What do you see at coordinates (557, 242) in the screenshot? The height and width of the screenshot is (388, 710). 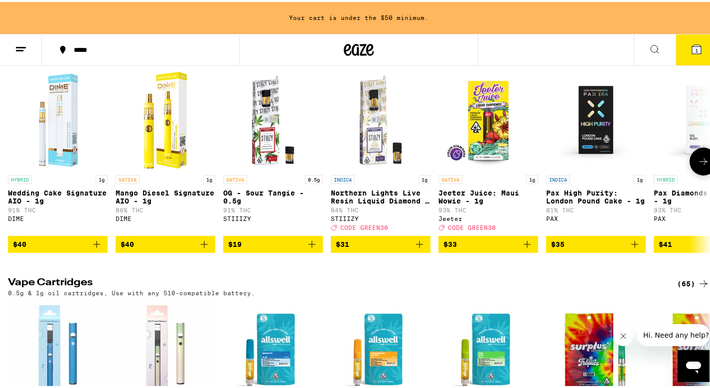 I see `span: $35` at bounding box center [557, 242].